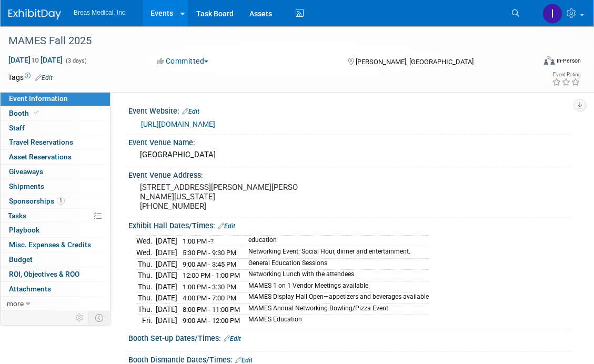 Image resolution: width=594 pixels, height=364 pixels. Describe the element at coordinates (209, 253) in the screenshot. I see `span: 5:30 PM - 9:30 PM` at that location.